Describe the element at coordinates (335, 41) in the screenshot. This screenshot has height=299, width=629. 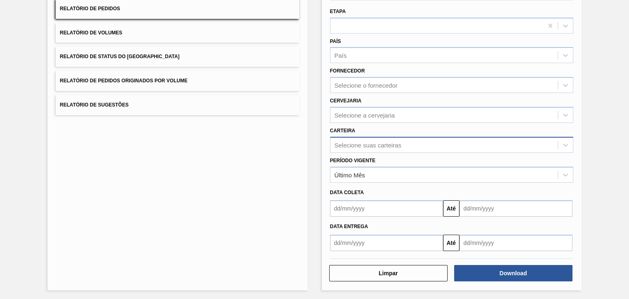
I see `label: País` at that location.